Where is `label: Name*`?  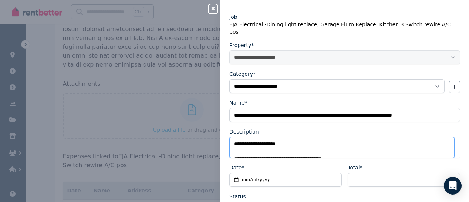 label: Name* is located at coordinates (238, 103).